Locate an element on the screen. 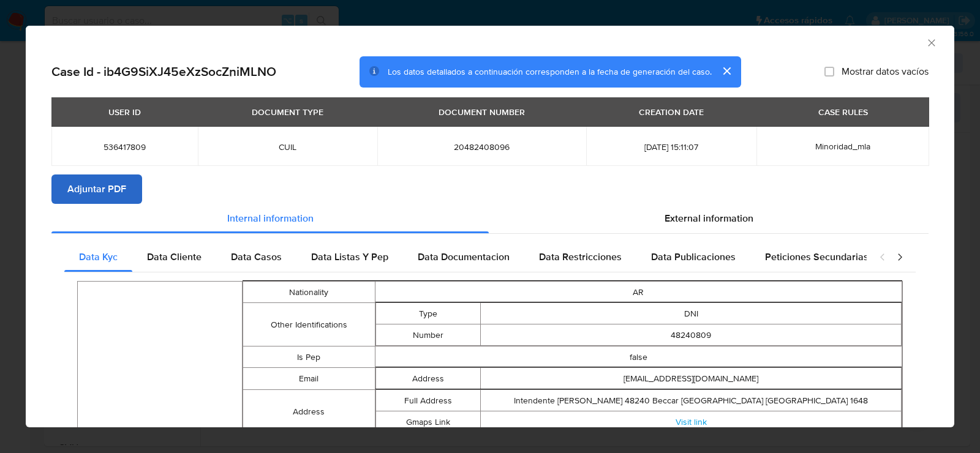  div: closure-recommendation-modal is located at coordinates (490, 227).